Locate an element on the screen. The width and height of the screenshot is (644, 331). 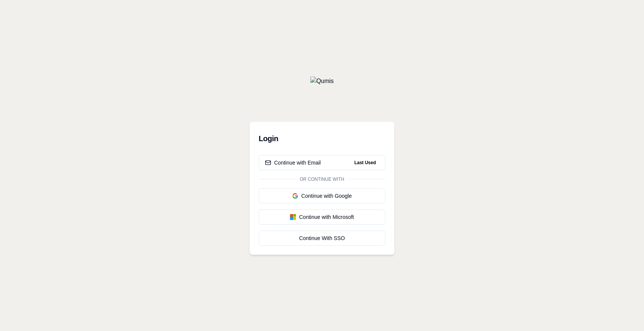
span: Last Used is located at coordinates (365, 163).